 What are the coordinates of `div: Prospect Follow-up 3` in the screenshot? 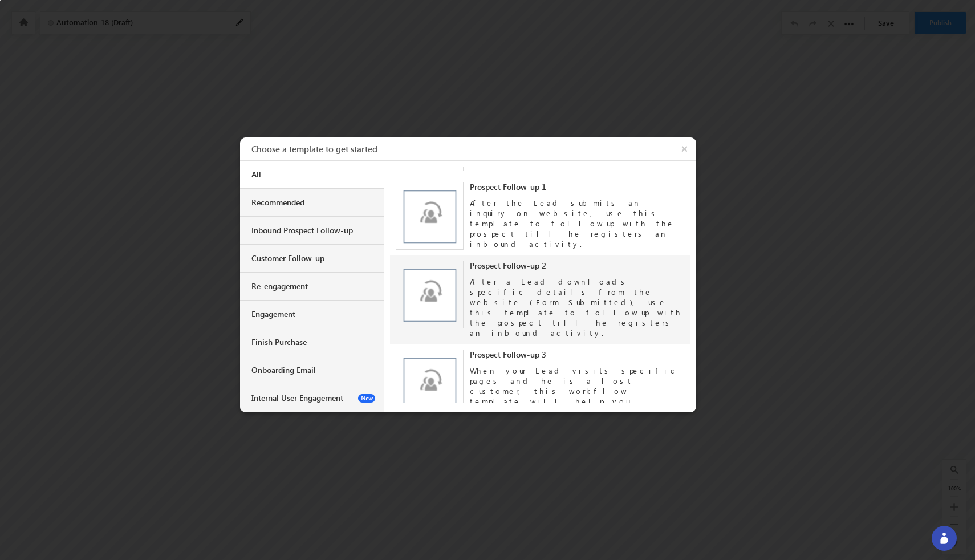 It's located at (577, 355).